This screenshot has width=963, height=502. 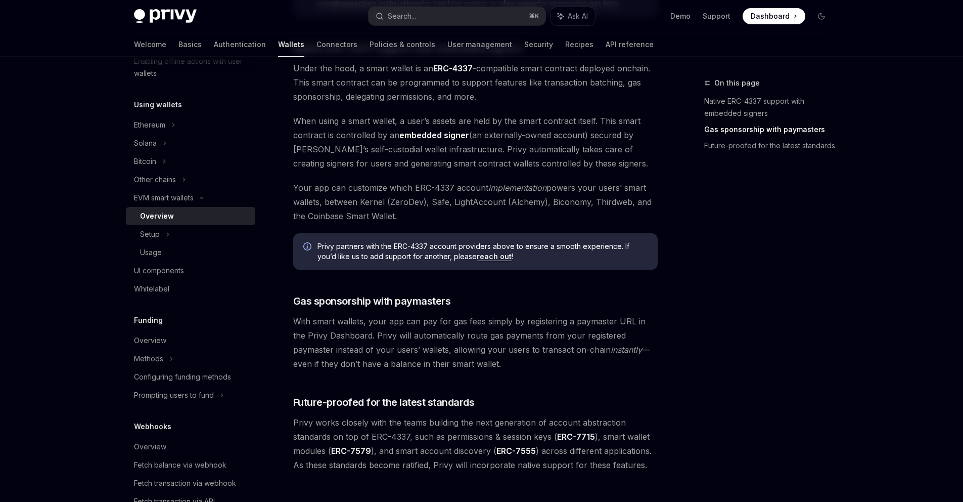 I want to click on div: EVM smart wallets, so click(x=164, y=198).